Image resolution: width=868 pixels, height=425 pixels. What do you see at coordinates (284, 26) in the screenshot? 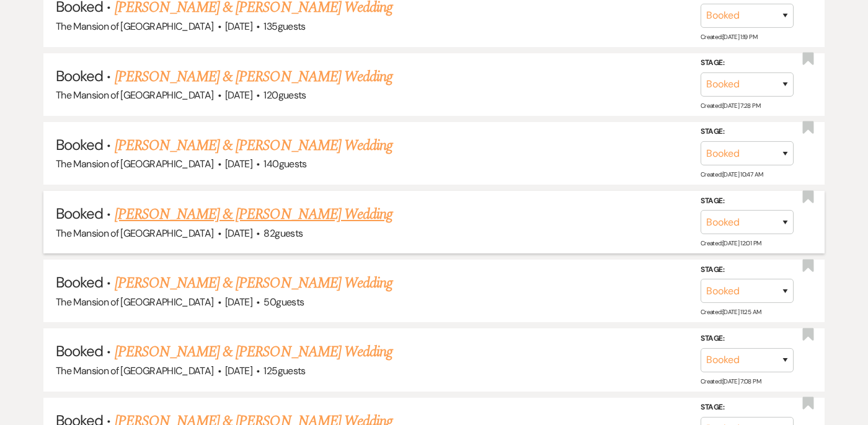
I see `span: 135 guests` at bounding box center [284, 26].